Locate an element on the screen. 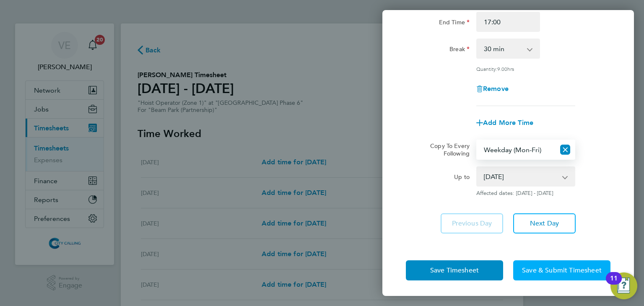  label: Break is located at coordinates (459, 50).